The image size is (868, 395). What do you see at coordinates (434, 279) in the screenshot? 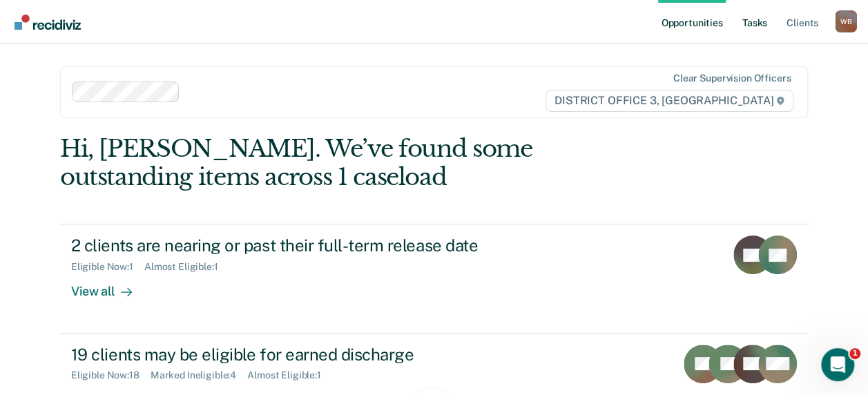
I see `a: 2 clients are nearing or past their full-term release dateEligible Now:1Almost Eligible:1View all` at bounding box center [434, 279].